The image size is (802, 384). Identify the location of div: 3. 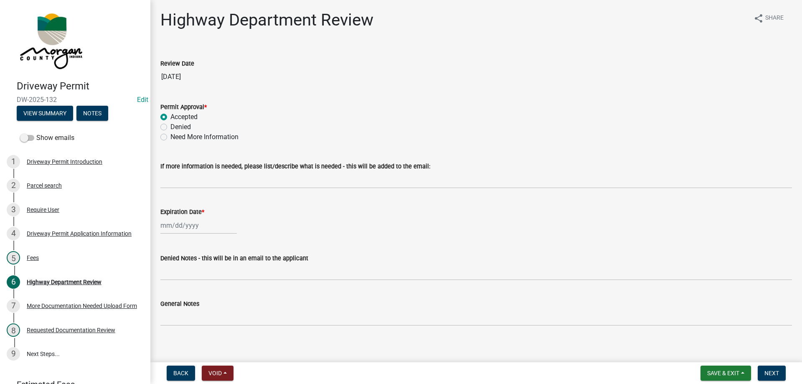
(13, 210).